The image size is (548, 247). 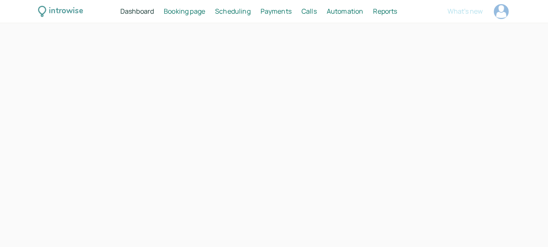 What do you see at coordinates (465, 11) in the screenshot?
I see `span: What's new` at bounding box center [465, 11].